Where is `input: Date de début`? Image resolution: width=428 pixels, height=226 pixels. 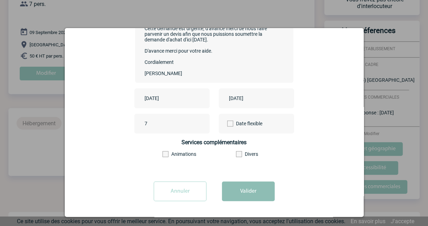
input: Date de début is located at coordinates (167, 98).